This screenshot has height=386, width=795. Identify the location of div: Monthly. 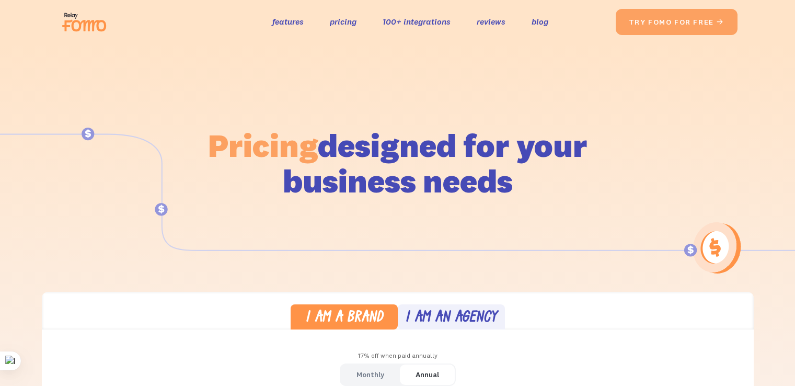
(370, 374).